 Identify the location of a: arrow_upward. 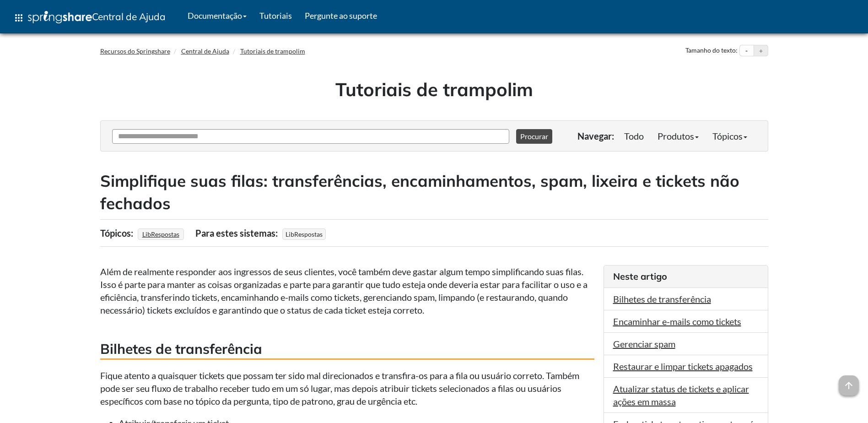
(849, 382).